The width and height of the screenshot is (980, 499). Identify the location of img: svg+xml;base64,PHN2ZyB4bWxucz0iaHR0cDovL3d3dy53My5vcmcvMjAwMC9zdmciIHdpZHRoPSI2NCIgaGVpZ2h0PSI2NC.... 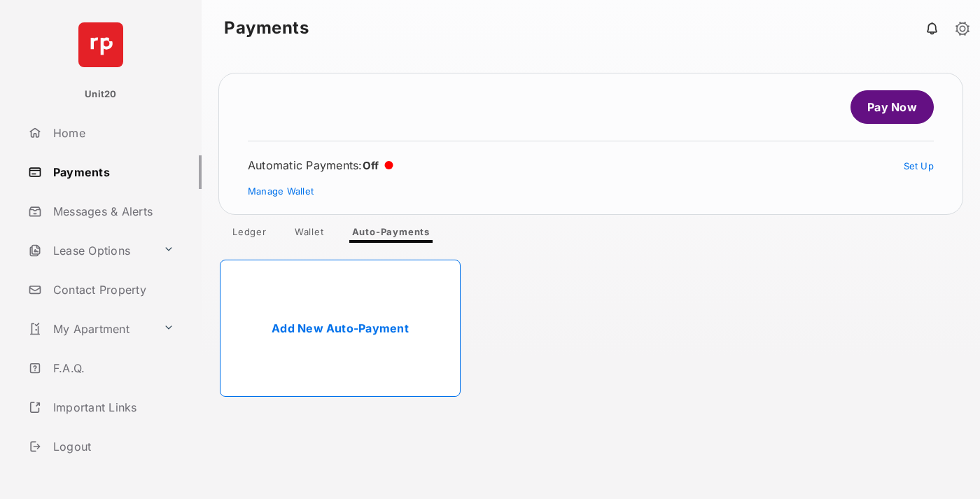
(101, 45).